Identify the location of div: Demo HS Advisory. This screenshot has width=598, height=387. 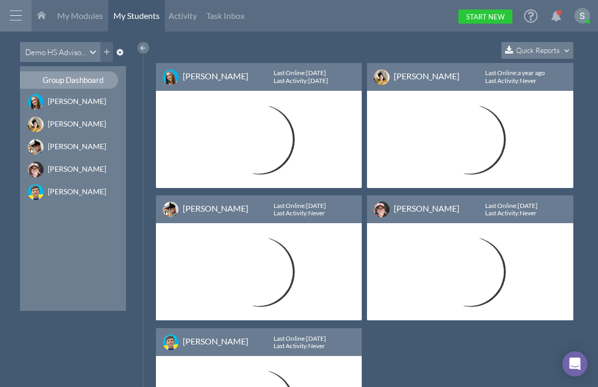
(56, 52).